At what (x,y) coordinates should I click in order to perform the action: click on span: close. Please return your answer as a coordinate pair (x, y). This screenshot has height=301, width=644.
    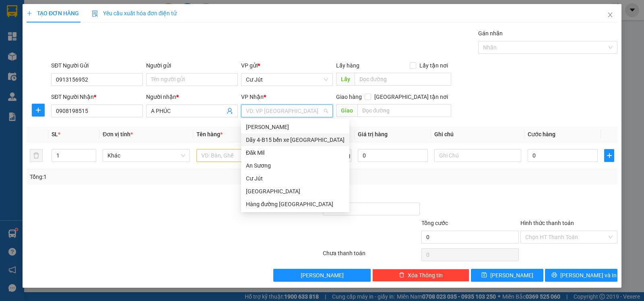
    Looking at the image, I should click on (610, 15).